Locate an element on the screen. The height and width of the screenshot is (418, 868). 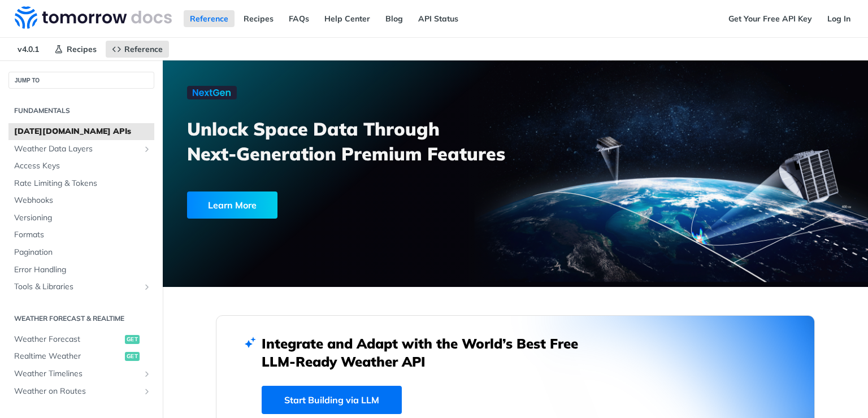
a: Help Center is located at coordinates (347, 19).